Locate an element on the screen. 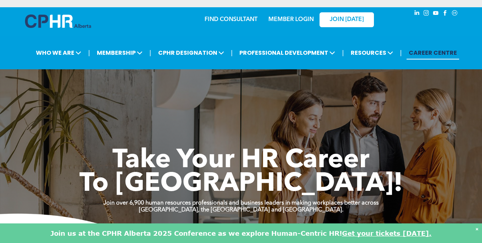 The height and width of the screenshot is (243, 482). a: CAREER CENTRE is located at coordinates (432, 53).